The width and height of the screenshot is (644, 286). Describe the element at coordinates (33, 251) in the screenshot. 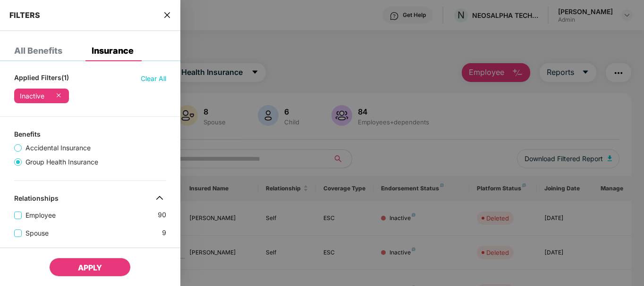

I see `span: Child` at that location.